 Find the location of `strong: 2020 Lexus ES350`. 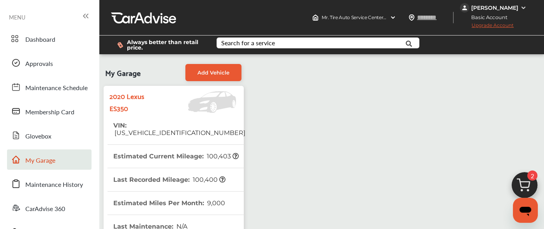

strong: 2020 Lexus ES350 is located at coordinates (136, 102).